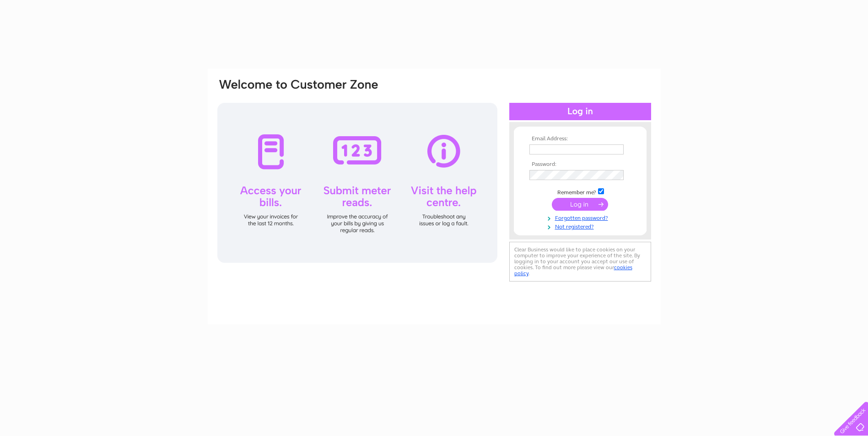 Image resolution: width=868 pixels, height=436 pixels. I want to click on div: Clear Business would like to place cookies on your computer to improve your experience of the sit..., so click(580, 261).